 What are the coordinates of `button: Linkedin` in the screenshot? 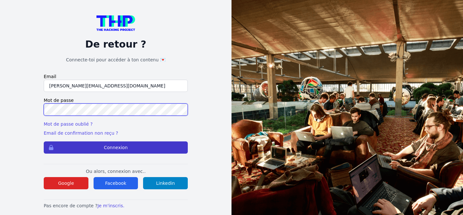 It's located at (165, 183).